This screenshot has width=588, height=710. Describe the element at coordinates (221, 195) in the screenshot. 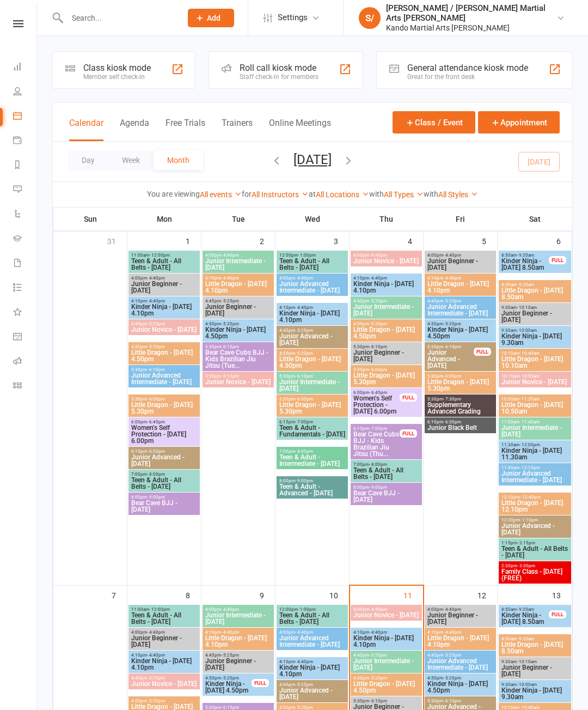

I see `a: All events` at that location.